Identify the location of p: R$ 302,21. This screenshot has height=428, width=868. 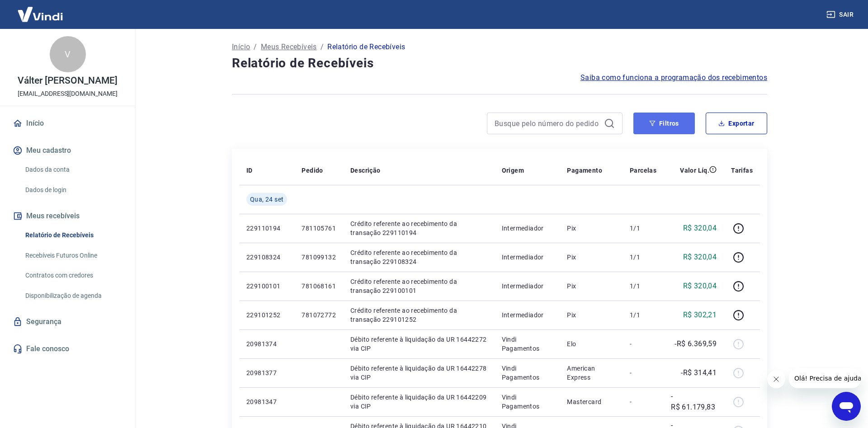
(700, 315).